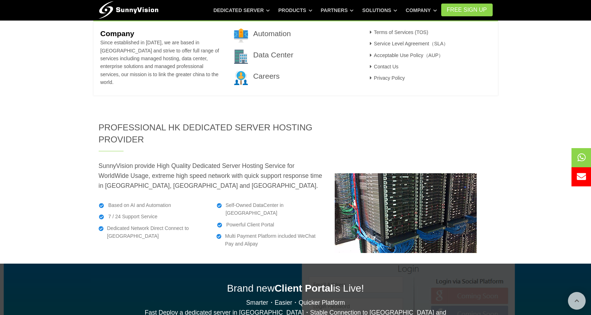 Image resolution: width=591 pixels, height=315 pixels. What do you see at coordinates (211, 176) in the screenshot?
I see `p: SunnyVision provide High Quality Dedicated Server Hosting Service for WorldWide Usage, extreme hi...` at bounding box center [211, 176].